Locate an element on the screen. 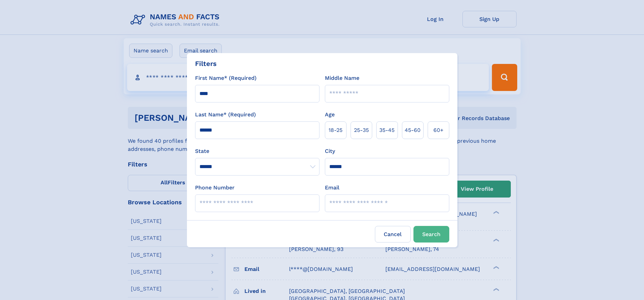 The height and width of the screenshot is (300, 644). button: Search is located at coordinates (431, 234).